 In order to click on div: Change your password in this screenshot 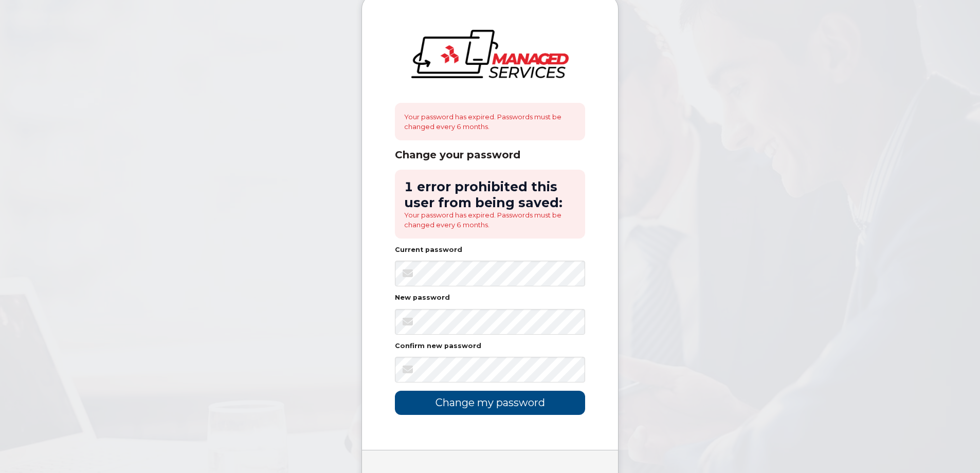, I will do `click(490, 154)`.